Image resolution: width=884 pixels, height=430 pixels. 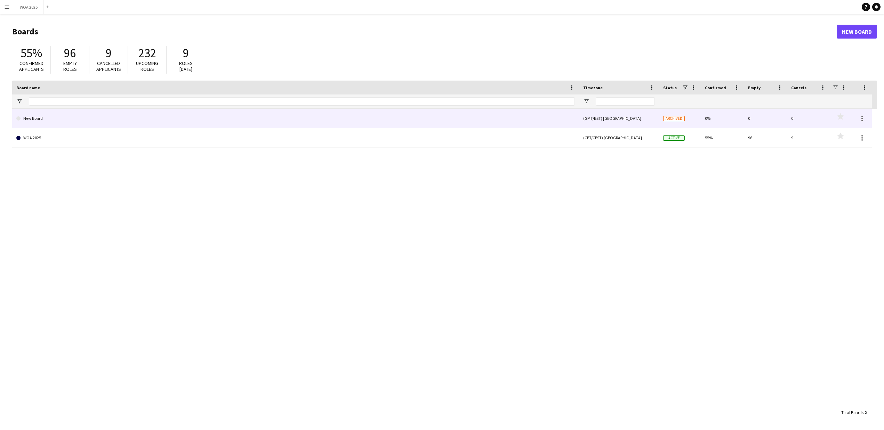 What do you see at coordinates (808, 138) in the screenshot?
I see `div: 9` at bounding box center [808, 138].